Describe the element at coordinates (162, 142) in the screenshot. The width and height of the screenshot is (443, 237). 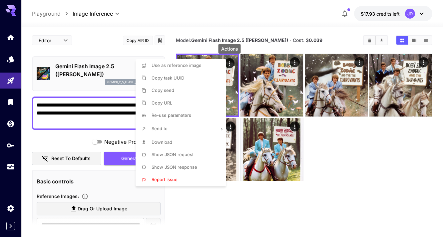
I see `span: Download` at that location.